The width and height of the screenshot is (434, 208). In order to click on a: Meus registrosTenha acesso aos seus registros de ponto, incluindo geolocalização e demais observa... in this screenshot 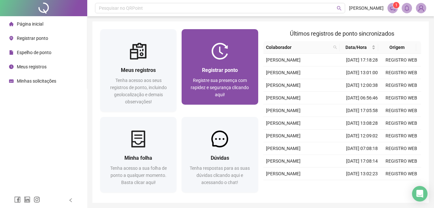, I will do `click(138, 70)`.